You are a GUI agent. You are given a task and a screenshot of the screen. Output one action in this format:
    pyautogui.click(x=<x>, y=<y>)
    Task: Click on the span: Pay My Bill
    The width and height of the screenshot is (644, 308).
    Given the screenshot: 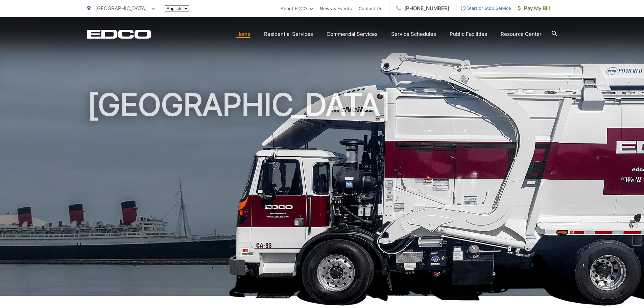 What is the action you would take?
    pyautogui.click(x=534, y=8)
    